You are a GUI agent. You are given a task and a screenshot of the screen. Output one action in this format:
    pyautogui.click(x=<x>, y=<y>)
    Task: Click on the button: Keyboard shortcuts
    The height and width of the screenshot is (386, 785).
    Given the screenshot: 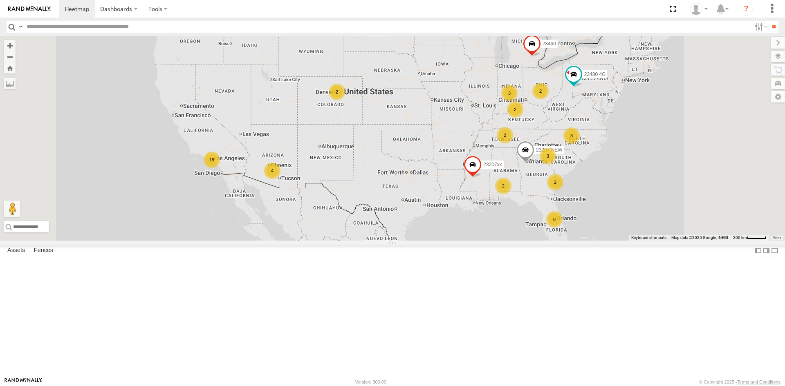 What is the action you would take?
    pyautogui.click(x=649, y=238)
    